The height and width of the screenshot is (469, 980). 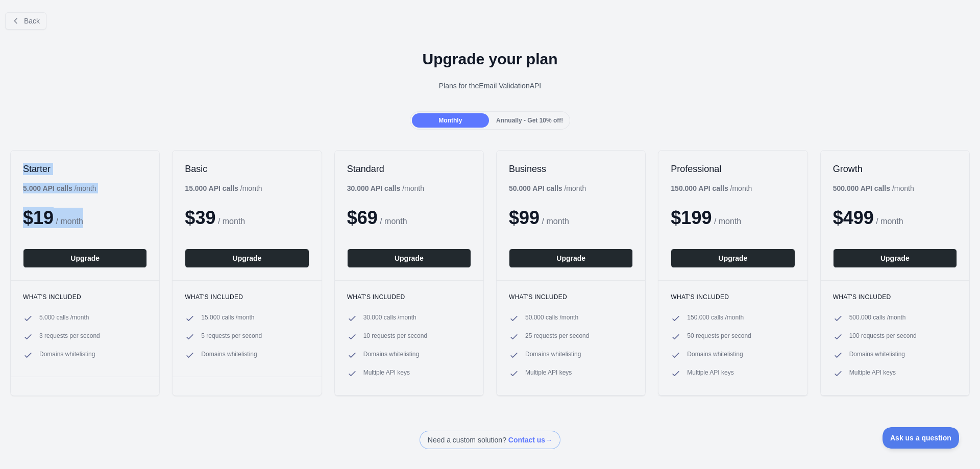 What do you see at coordinates (536, 188) in the screenshot?
I see `b: 50.000 API calls` at bounding box center [536, 188].